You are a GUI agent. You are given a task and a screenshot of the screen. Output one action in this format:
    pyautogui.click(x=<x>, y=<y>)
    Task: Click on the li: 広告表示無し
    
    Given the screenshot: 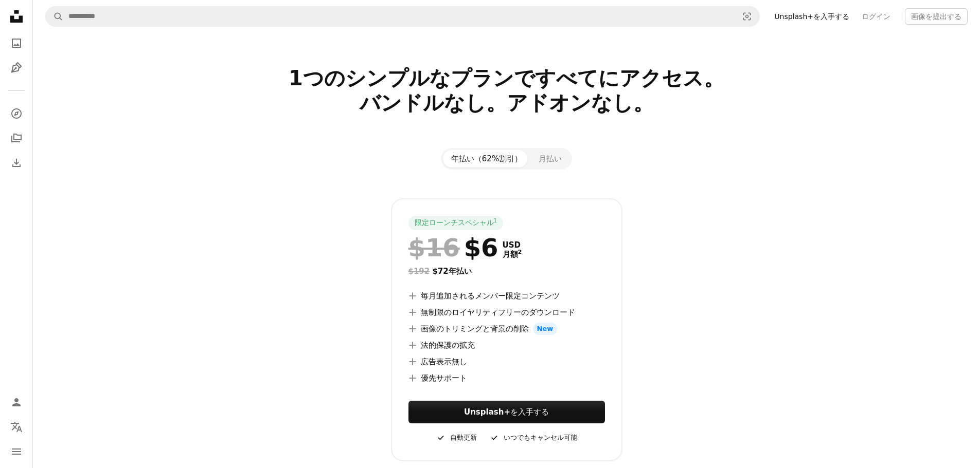 What is the action you would take?
    pyautogui.click(x=507, y=362)
    